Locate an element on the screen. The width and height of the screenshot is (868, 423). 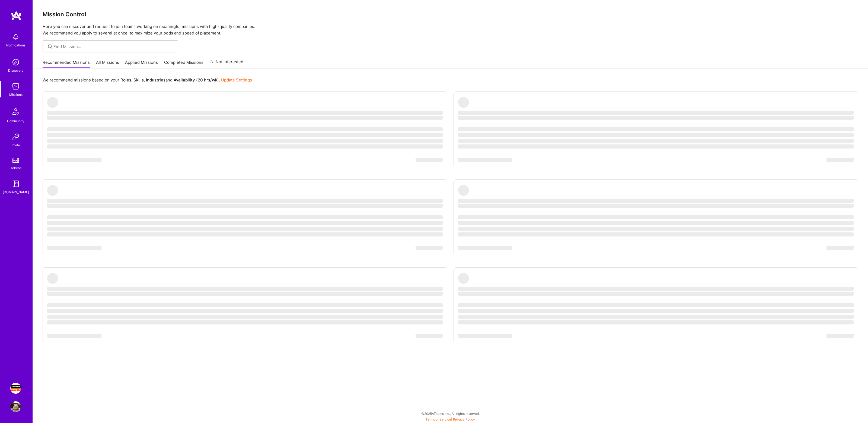
p: Here you can discover and request to join teams working on meaningful missions with high-quality ... is located at coordinates (450, 30).